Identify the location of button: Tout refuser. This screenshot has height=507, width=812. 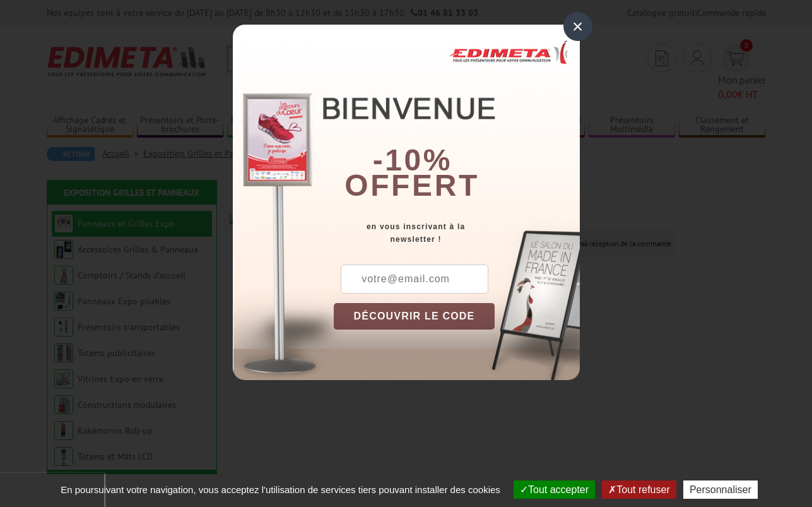
(639, 489).